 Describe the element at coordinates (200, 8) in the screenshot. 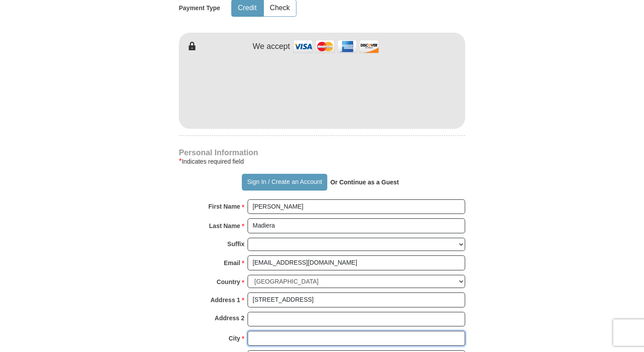

I see `h5: Payment Type` at that location.